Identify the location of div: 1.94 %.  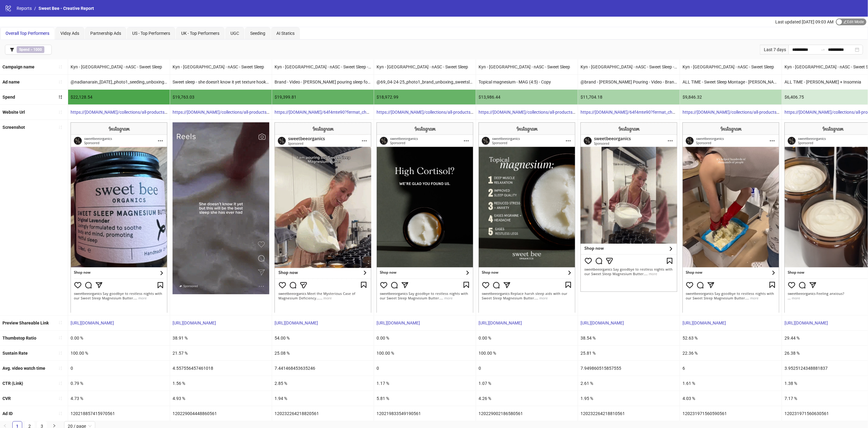
(323, 398).